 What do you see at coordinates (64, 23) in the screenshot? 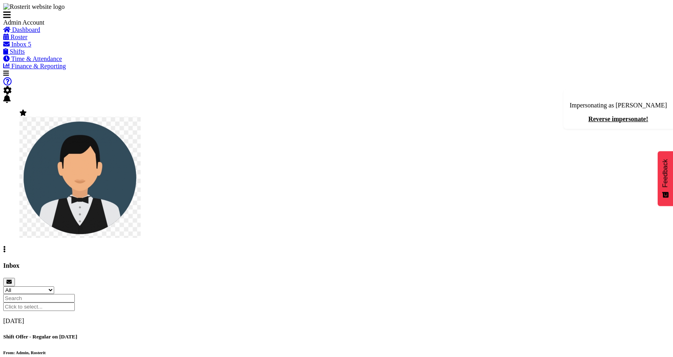
I see `div: Admin Account` at bounding box center [64, 23].